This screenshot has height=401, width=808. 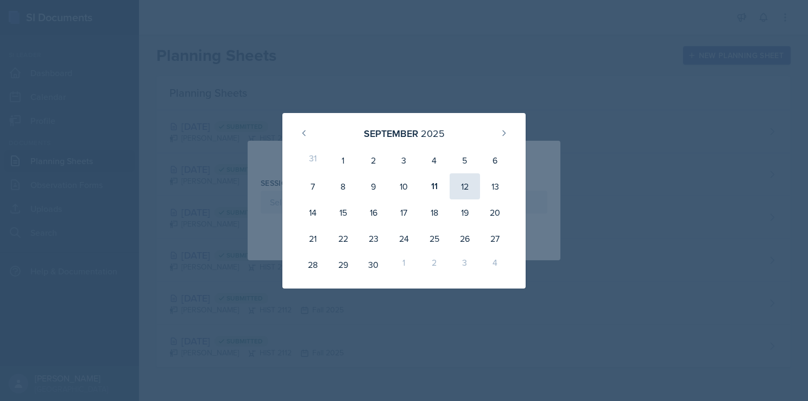 What do you see at coordinates (465, 212) in the screenshot?
I see `div: 19` at bounding box center [465, 212].